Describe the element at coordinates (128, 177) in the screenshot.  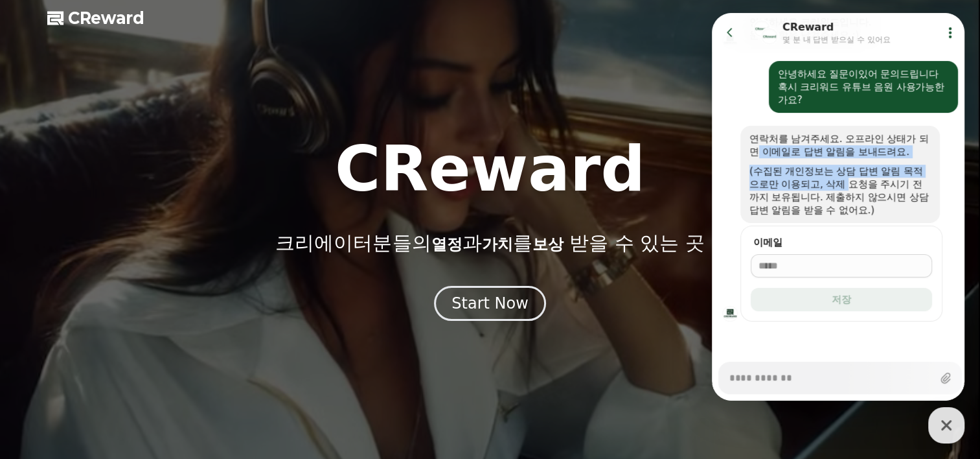
I see `div: (수집된 개인정보는 상담 답변 알림 목적으로만 이용되고, 삭제 요청을 주시기 전까지 보유됩니다. 제출하지 않으시면 상담 답변 알림을 받을 수 없어요.)` at that location.